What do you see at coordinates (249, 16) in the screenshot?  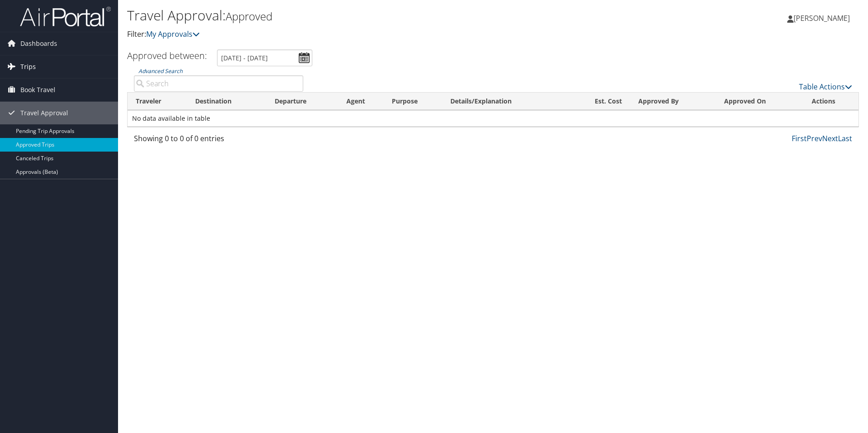 I see `small: Approved` at bounding box center [249, 16].